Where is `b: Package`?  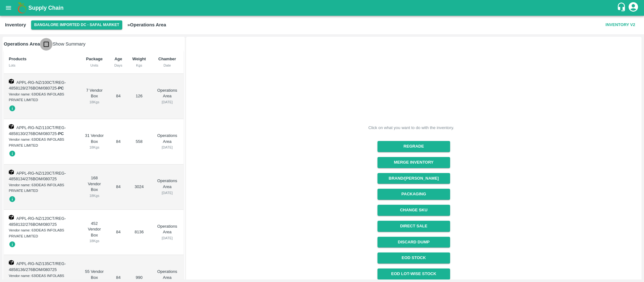
b: Package is located at coordinates (94, 59).